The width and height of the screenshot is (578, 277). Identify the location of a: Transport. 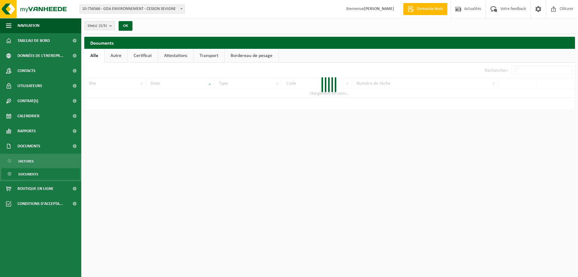
(209, 56).